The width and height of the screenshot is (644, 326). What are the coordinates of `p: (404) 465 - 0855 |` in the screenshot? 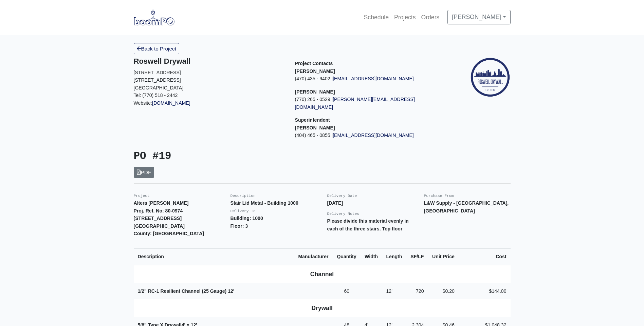 It's located at (371, 136).